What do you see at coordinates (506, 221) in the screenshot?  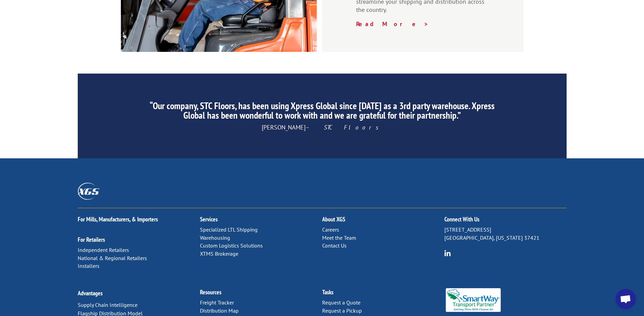 I see `h2: Connect With Us` at bounding box center [506, 221].